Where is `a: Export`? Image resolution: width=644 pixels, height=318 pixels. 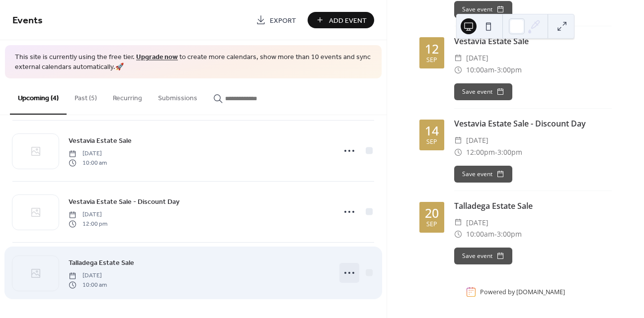 a: Export is located at coordinates (276, 20).